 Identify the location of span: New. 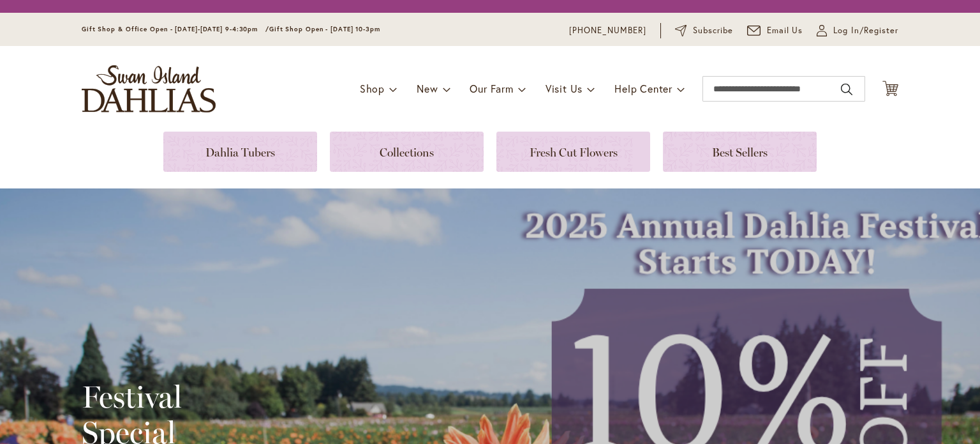
(427, 88).